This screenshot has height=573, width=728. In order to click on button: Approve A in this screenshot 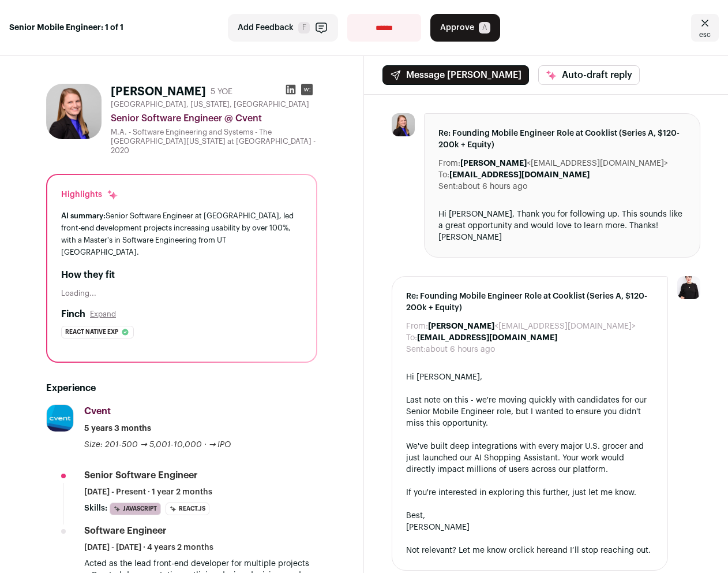, I will do `click(465, 28)`.